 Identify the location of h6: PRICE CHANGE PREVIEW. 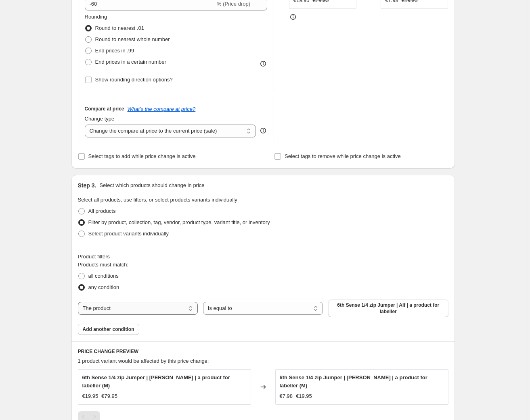
(263, 352).